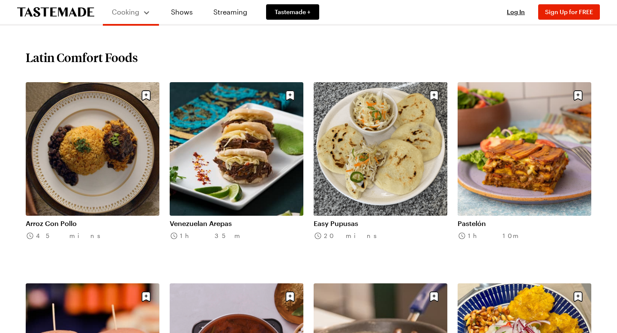 The image size is (617, 333). I want to click on button: Log In, so click(516, 12).